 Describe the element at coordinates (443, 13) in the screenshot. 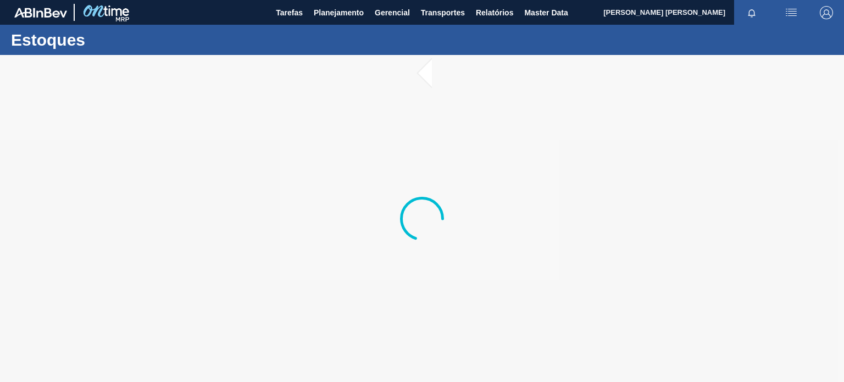

I see `span: Transportes` at that location.